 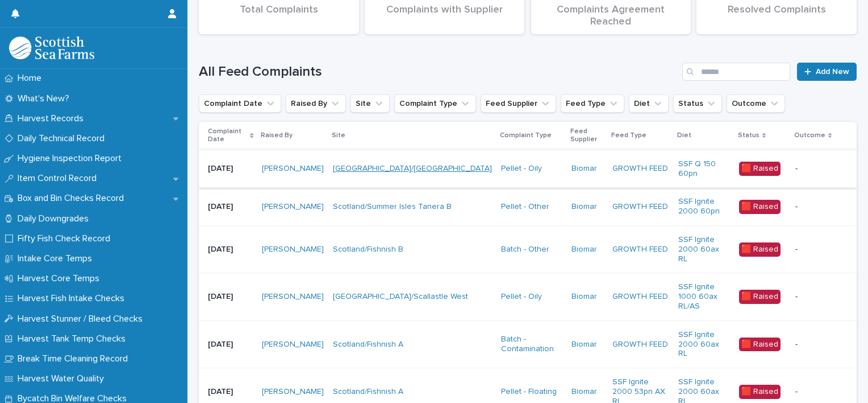 I want to click on div: Complaints Agreement Reached, so click(x=612, y=16).